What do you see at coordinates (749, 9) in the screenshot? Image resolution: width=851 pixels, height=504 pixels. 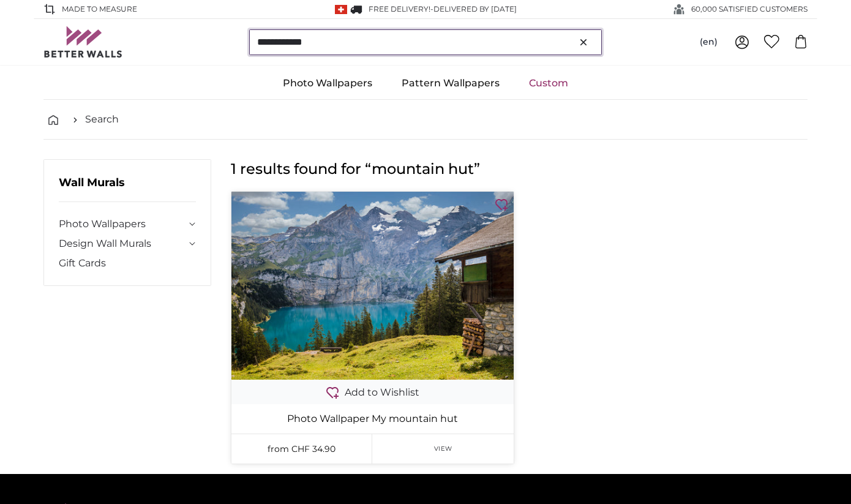 I see `span: 60,000 SATISFIED CUSTOMERS` at bounding box center [749, 9].